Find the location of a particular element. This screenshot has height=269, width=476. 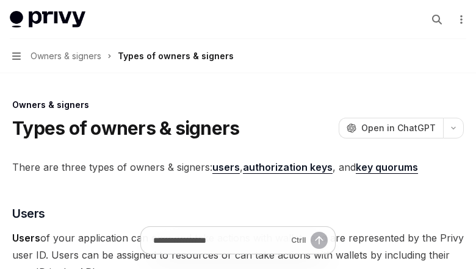

a: key quorums is located at coordinates (387, 167).